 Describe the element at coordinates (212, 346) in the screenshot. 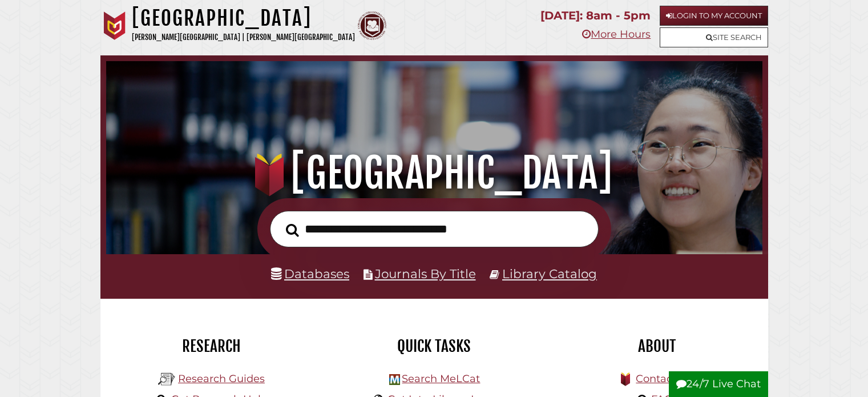

I see `h2: Research` at that location.